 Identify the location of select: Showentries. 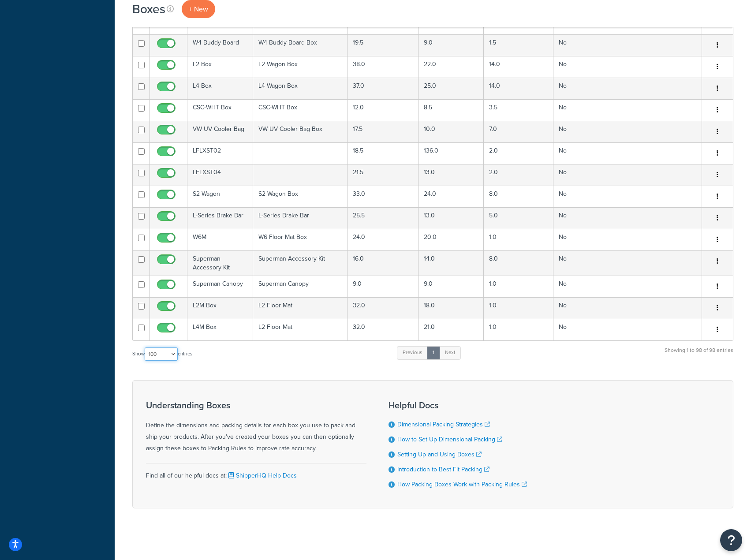
(161, 354).